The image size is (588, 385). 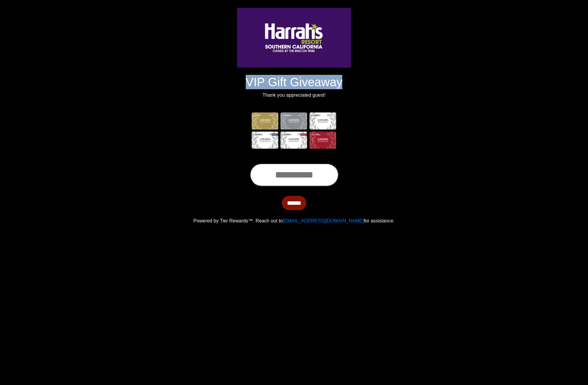 I want to click on img: Center Image, so click(x=294, y=131).